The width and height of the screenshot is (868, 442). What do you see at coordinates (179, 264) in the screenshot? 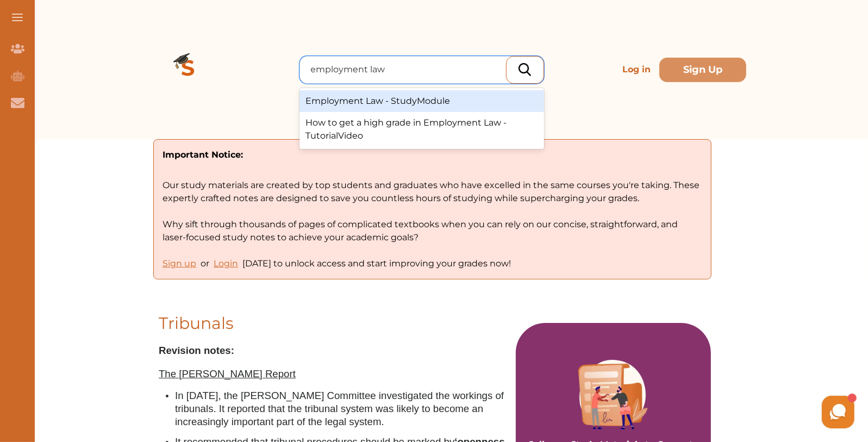
I see `p: Sign up` at bounding box center [179, 264].